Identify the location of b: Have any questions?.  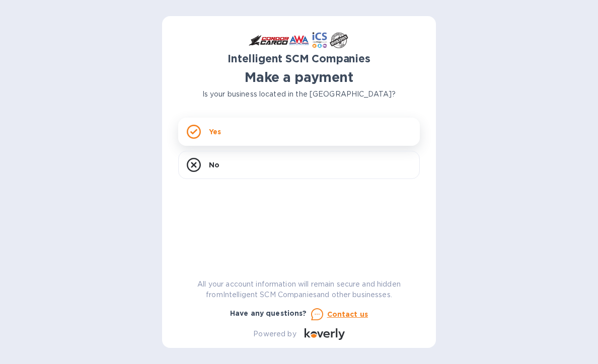
(268, 313).